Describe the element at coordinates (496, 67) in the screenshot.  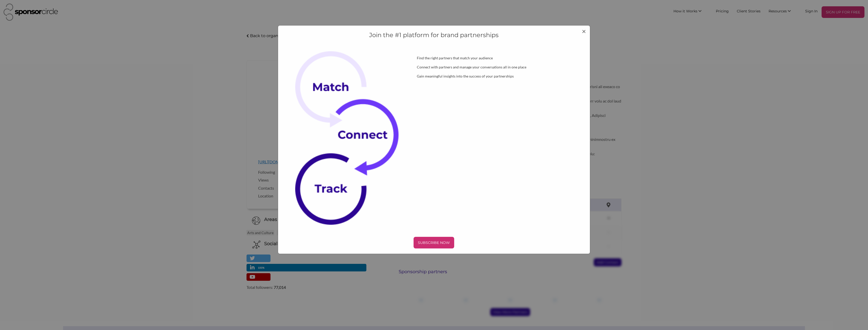
I see `div: Connect with partners and manage your conversations all in one place` at that location.